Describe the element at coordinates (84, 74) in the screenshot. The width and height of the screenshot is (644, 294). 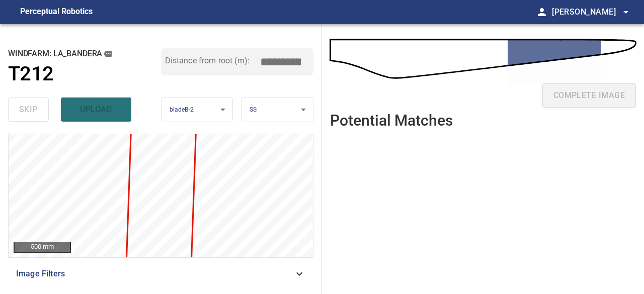
I see `a: T212` at that location.